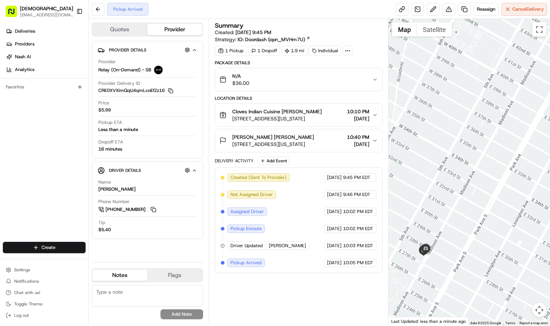 The image size is (550, 326). What do you see at coordinates (231, 51) in the screenshot?
I see `div: 1 Pickup` at bounding box center [231, 51].